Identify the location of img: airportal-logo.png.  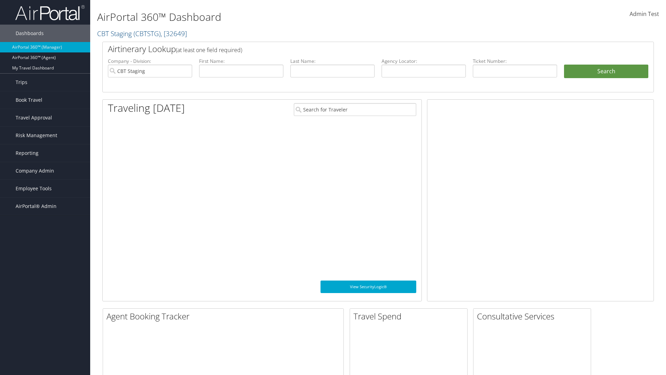
(50, 12).